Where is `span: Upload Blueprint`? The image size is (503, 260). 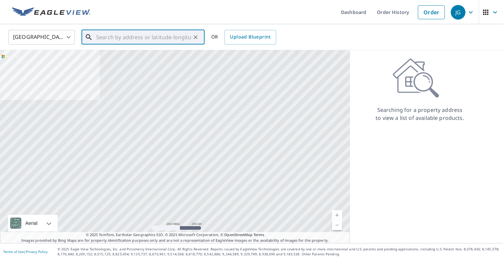
span: Upload Blueprint is located at coordinates (250, 37).